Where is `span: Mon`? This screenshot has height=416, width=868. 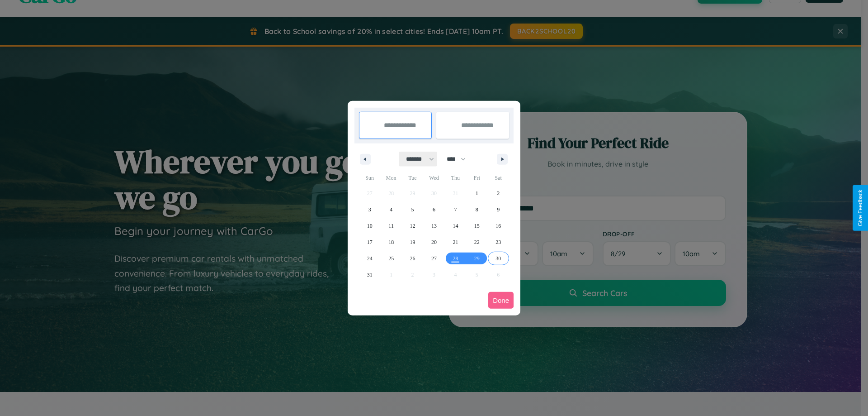
span: Mon is located at coordinates (391, 178).